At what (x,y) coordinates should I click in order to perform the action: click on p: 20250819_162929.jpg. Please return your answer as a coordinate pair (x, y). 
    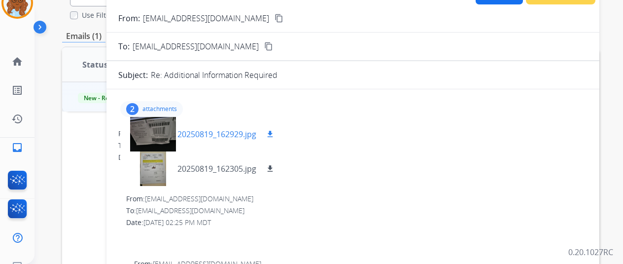
    Looking at the image, I should click on (217, 134).